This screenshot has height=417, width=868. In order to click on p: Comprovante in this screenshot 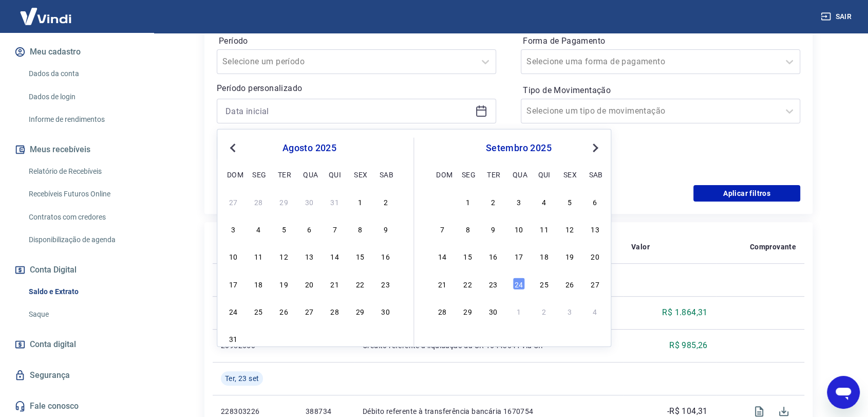, I will do `click(773, 246)`.